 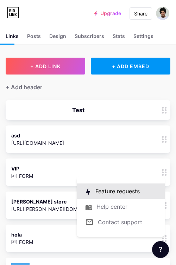 I want to click on div: Settings, so click(x=143, y=38).